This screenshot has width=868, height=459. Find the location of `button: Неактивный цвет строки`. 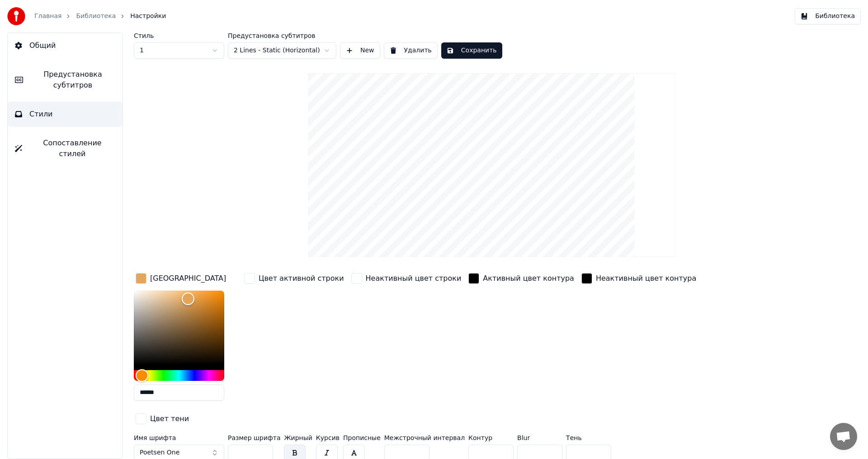

button: Неактивный цвет строки is located at coordinates (407, 279).